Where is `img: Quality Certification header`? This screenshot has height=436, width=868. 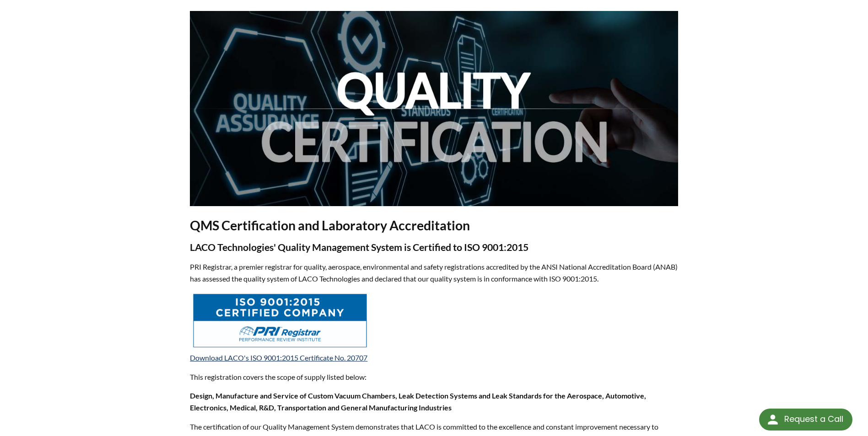 img: Quality Certification header is located at coordinates (434, 109).